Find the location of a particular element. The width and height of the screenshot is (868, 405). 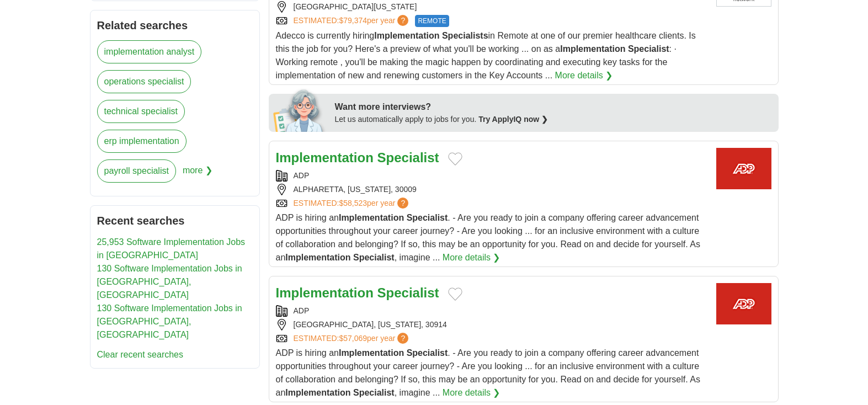

a: ESTIMATED:$58,523per year? is located at coordinates (352, 203).